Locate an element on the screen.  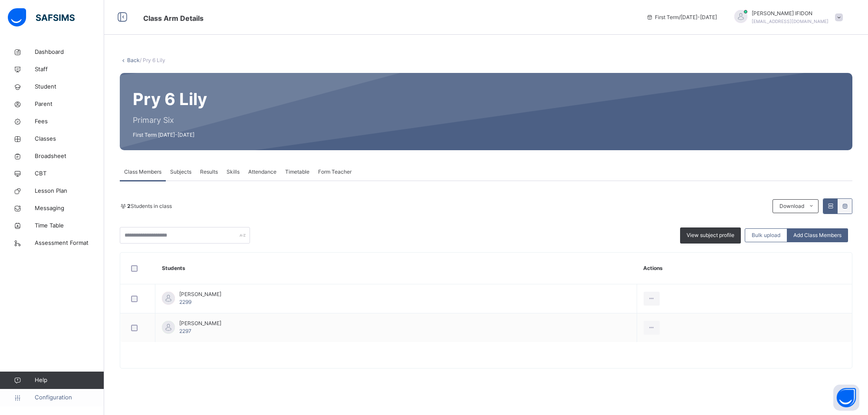
span: Class Arm Details is located at coordinates (173, 18).